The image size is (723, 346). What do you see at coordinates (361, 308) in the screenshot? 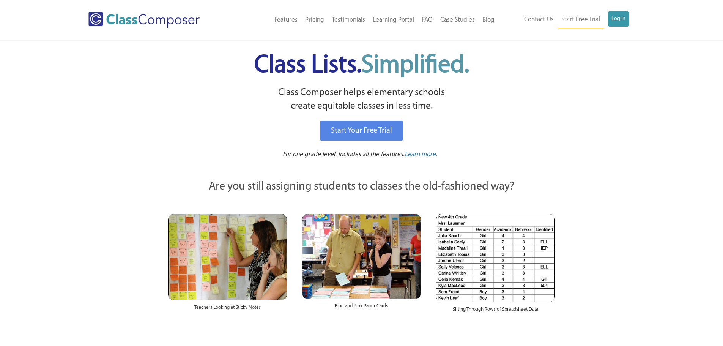
I see `div: Blue and Pink Paper Cards` at bounding box center [361, 308].